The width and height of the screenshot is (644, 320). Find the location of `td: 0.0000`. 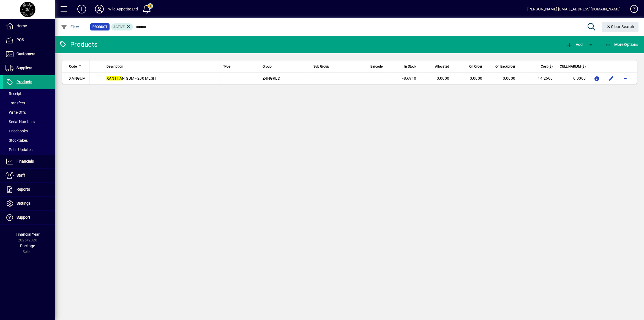

td: 0.0000 is located at coordinates (573, 78).